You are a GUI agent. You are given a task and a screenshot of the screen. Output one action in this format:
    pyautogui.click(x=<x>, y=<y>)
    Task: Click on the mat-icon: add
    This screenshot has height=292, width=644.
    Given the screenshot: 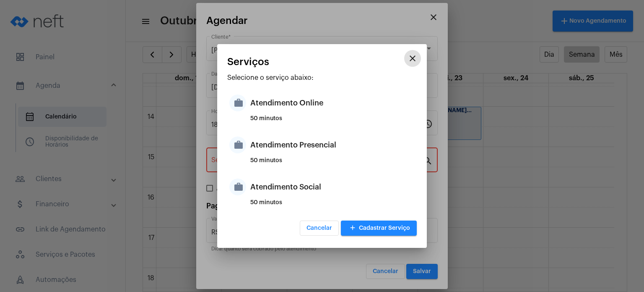 What is the action you would take?
    pyautogui.click(x=353, y=228)
    